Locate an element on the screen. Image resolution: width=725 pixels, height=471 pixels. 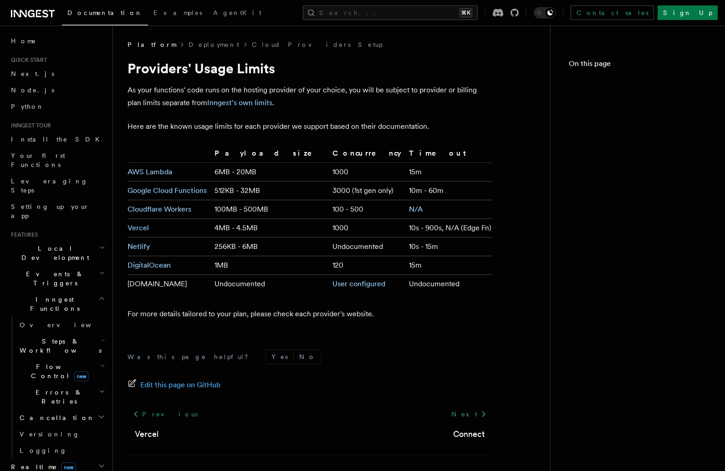
a: Leveraging Steps is located at coordinates (57, 186).